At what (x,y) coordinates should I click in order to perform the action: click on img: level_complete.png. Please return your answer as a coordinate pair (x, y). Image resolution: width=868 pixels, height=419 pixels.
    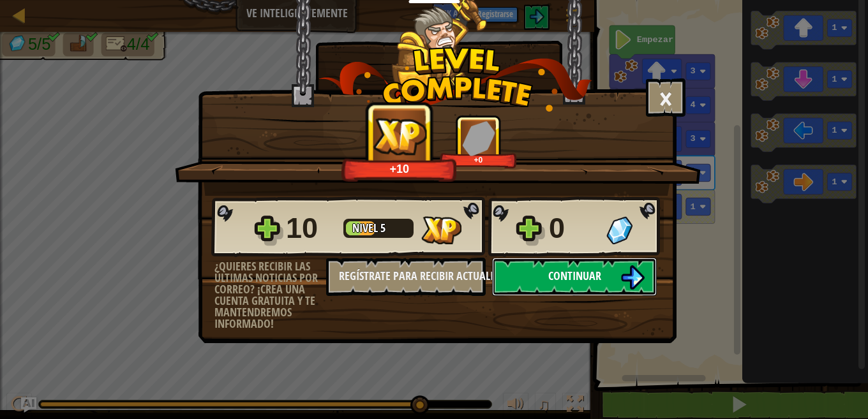
    Looking at the image, I should click on (455, 79).